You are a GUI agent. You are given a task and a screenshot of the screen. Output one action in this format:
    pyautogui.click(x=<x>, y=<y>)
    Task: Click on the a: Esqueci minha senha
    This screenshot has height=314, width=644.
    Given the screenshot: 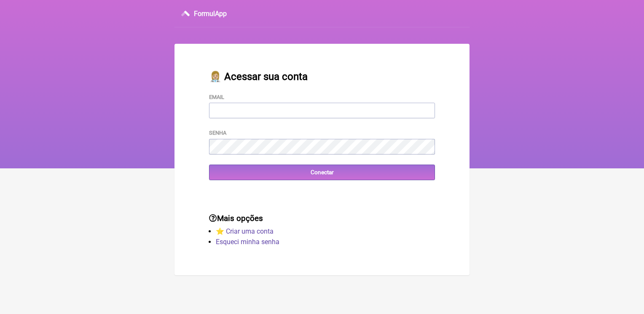 What is the action you would take?
    pyautogui.click(x=247, y=242)
    